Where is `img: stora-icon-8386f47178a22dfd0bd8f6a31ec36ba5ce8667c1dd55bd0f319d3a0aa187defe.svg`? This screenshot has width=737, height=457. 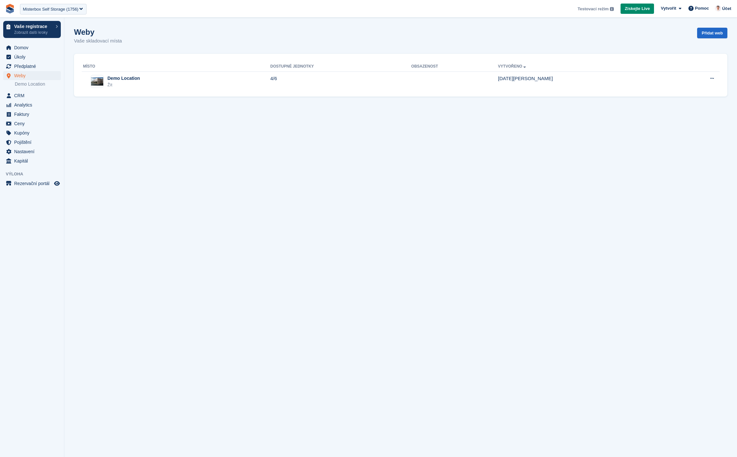 img: stora-icon-8386f47178a22dfd0bd8f6a31ec36ba5ce8667c1dd55bd0f319d3a0aa187defe.svg is located at coordinates (10, 9).